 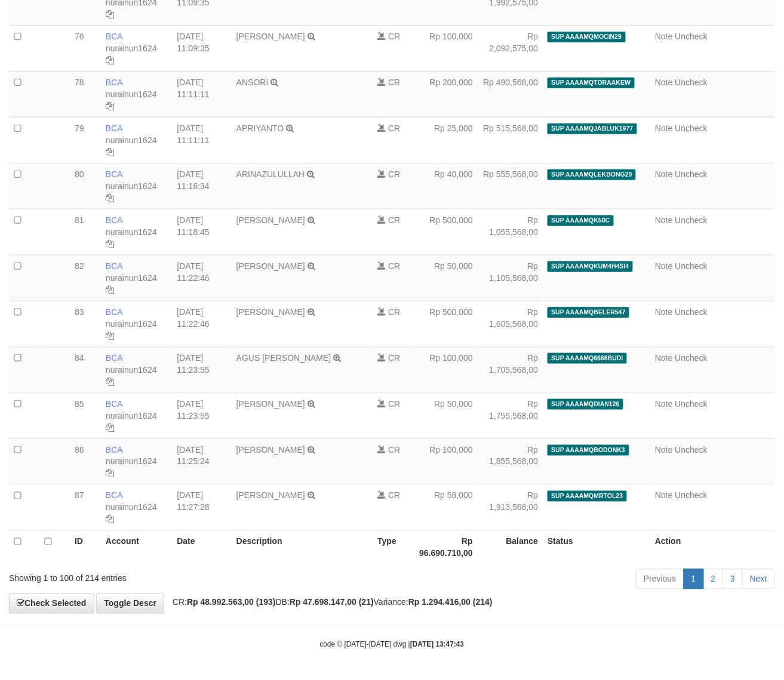 What do you see at coordinates (510, 547) in the screenshot?
I see `th: Balance` at bounding box center [510, 547].